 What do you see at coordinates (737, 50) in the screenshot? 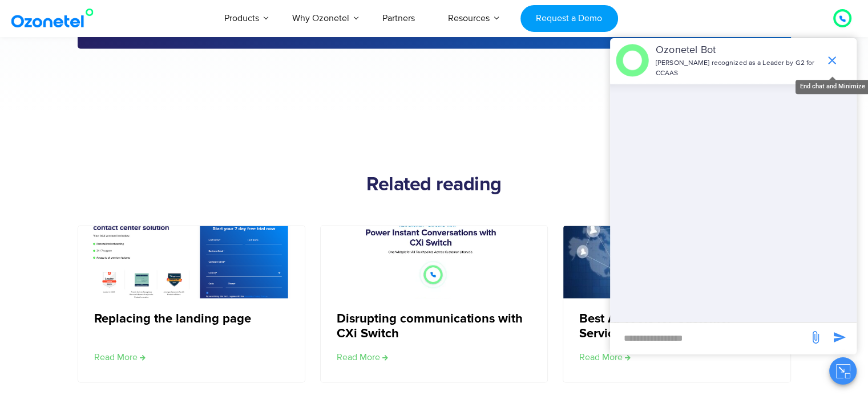
I see `p: Ozonetel Bot` at bounding box center [737, 50].